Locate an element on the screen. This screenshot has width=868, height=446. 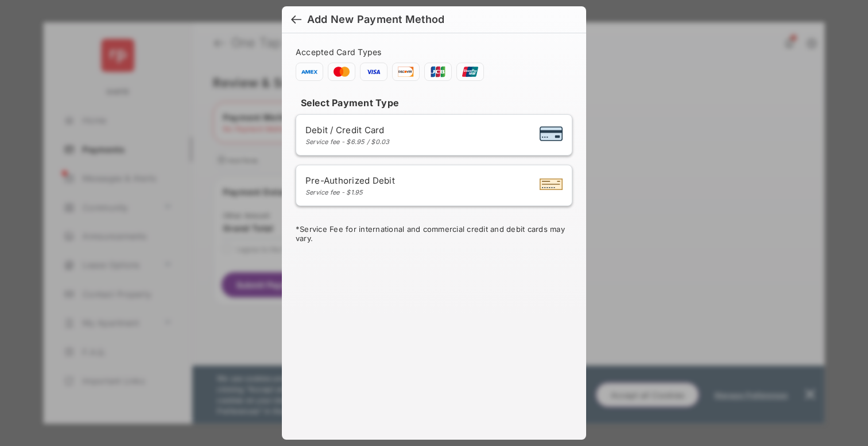
span: Debit / Credit Card is located at coordinates (348, 130).